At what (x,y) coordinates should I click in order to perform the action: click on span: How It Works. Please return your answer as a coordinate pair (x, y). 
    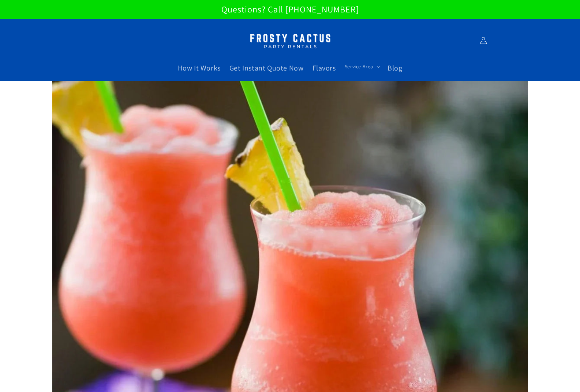
    Looking at the image, I should click on (199, 68).